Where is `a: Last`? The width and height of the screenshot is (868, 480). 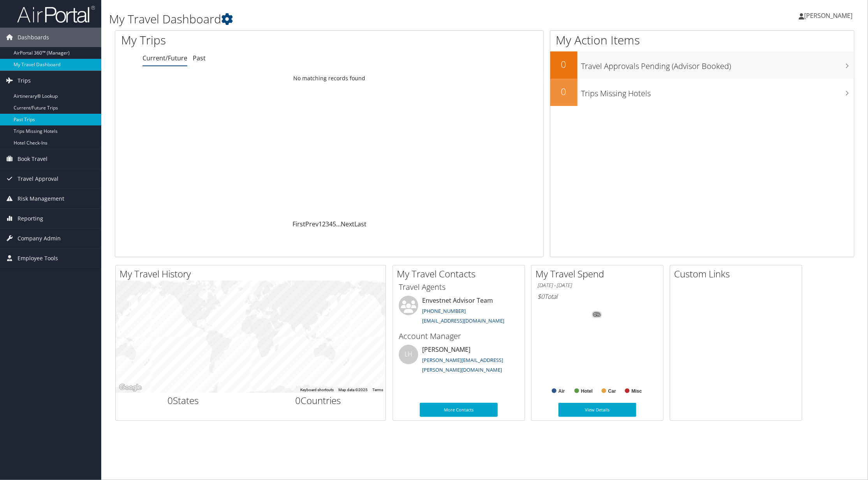
a: Last is located at coordinates (360, 224).